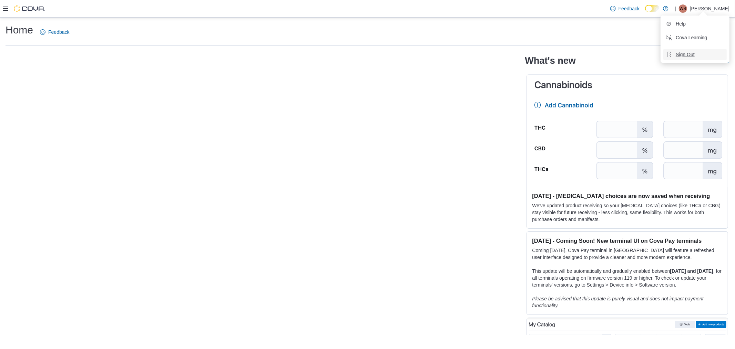 The width and height of the screenshot is (735, 349). What do you see at coordinates (685, 54) in the screenshot?
I see `span: Sign Out` at bounding box center [685, 54].